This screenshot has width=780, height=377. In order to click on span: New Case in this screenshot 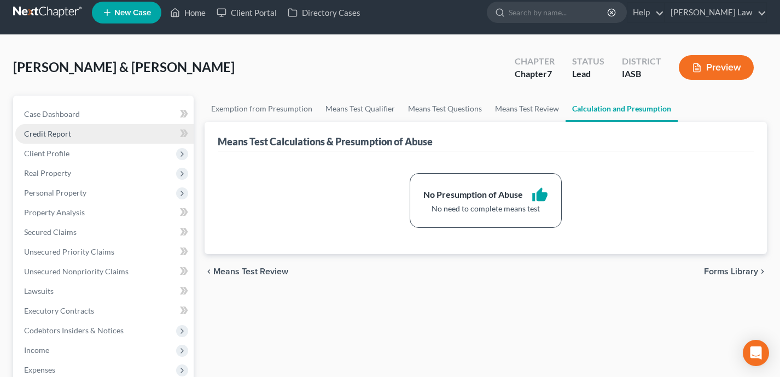, I will do `click(132, 13)`.